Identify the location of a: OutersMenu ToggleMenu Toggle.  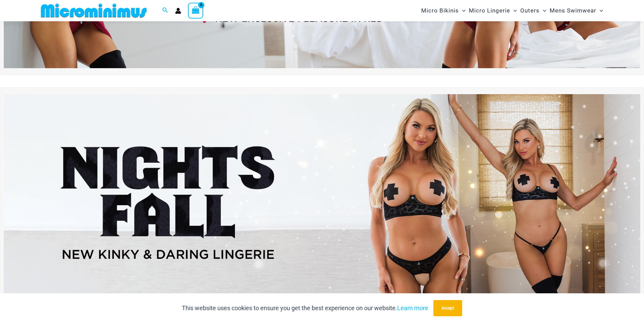
(533, 10).